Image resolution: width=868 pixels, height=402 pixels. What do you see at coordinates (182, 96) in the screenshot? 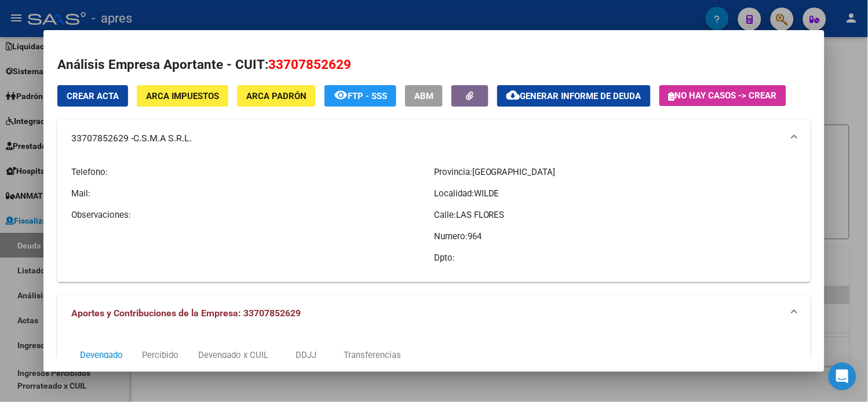
I see `span: ARCA Impuestos` at bounding box center [182, 96].